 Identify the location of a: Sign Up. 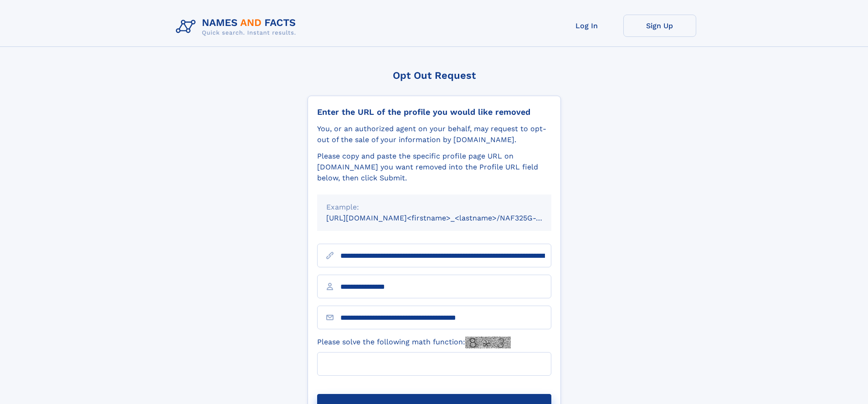
(660, 25).